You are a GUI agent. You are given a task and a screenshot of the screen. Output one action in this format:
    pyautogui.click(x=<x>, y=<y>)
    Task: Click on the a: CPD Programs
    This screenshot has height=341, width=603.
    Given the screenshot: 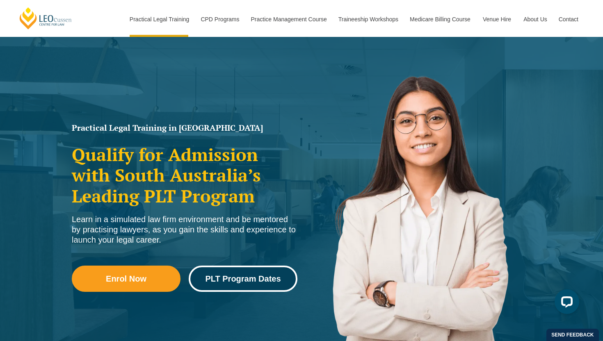 What is the action you would take?
    pyautogui.click(x=220, y=19)
    